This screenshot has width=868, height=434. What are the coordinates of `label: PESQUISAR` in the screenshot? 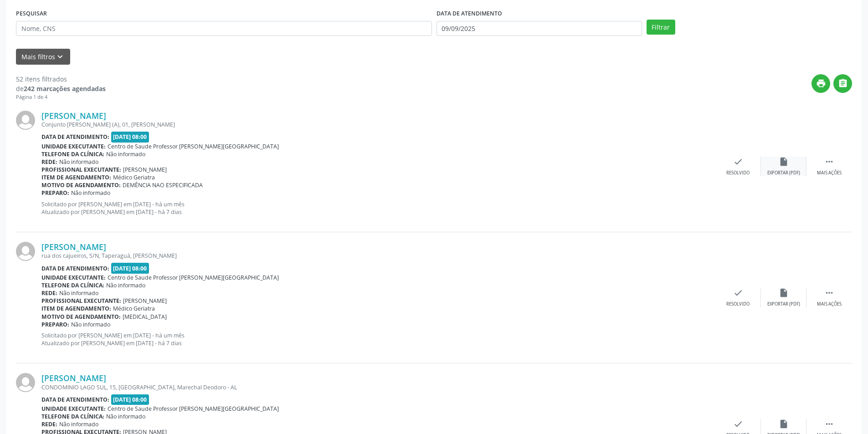 It's located at (31, 14).